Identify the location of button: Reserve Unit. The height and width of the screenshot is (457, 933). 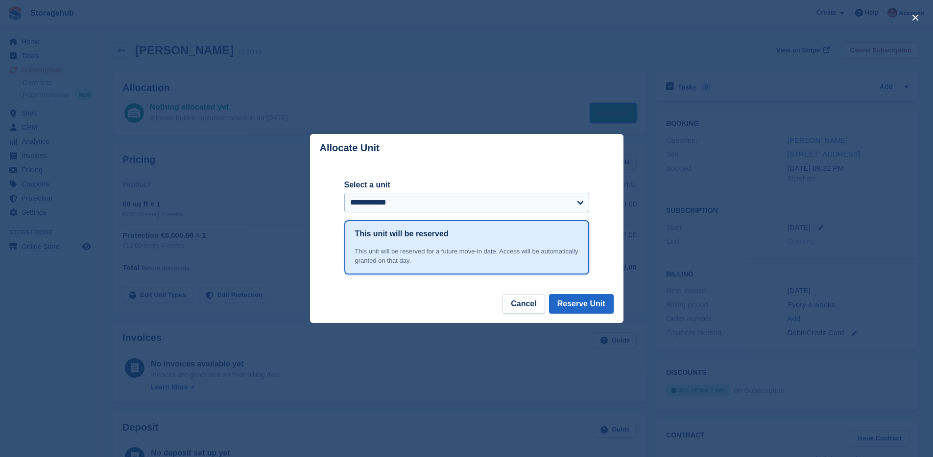
(581, 304).